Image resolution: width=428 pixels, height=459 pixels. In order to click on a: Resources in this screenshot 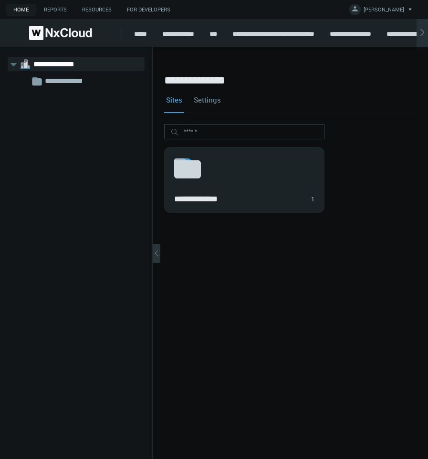, I will do `click(97, 10)`.